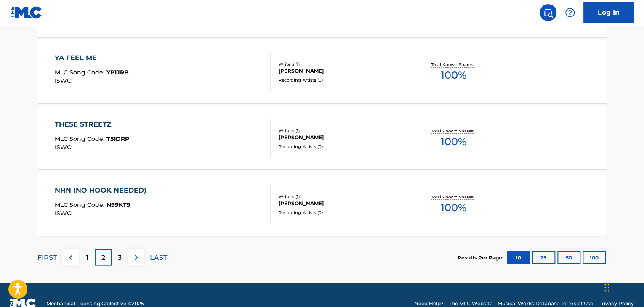 The image size is (644, 307). What do you see at coordinates (607, 288) in the screenshot?
I see `div: Drag` at bounding box center [607, 288].